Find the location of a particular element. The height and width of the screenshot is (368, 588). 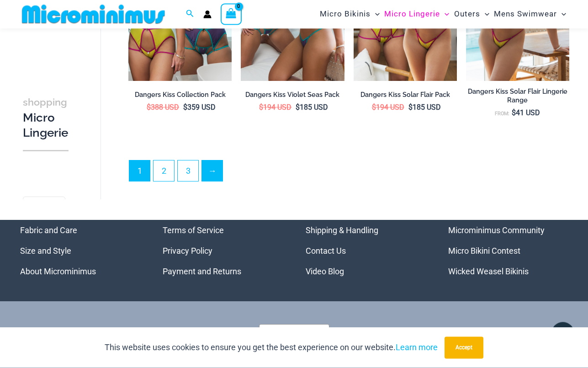

aside: Footer Widget 4 is located at coordinates (509, 251).